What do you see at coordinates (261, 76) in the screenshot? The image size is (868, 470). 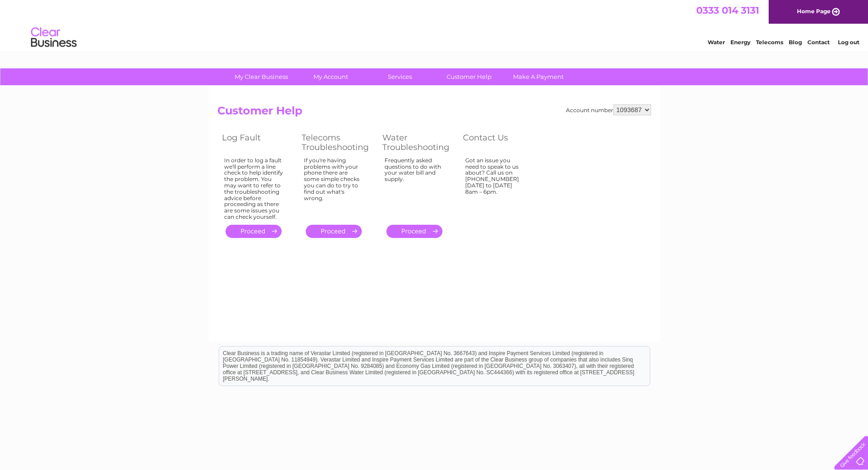 I see `a: My Clear Business` at bounding box center [261, 76].